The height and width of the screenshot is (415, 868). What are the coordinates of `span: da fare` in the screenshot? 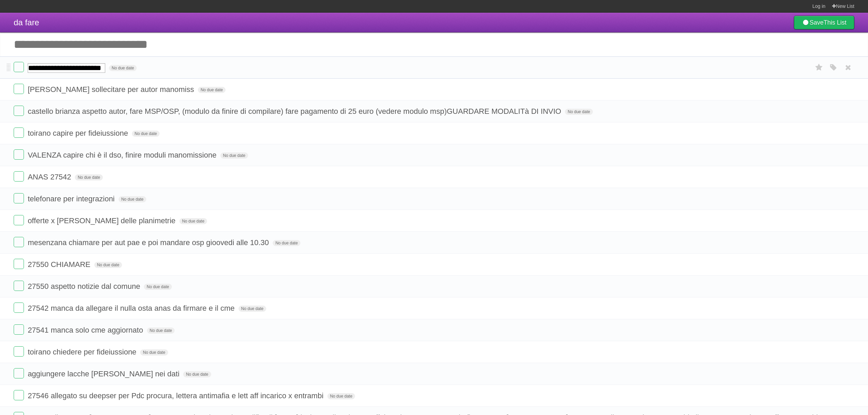 It's located at (26, 22).